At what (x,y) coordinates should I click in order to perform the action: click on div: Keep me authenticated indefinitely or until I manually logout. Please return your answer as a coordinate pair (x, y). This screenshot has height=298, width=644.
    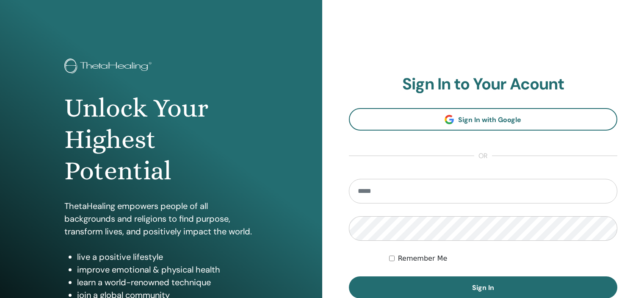
    Looking at the image, I should click on (503, 258).